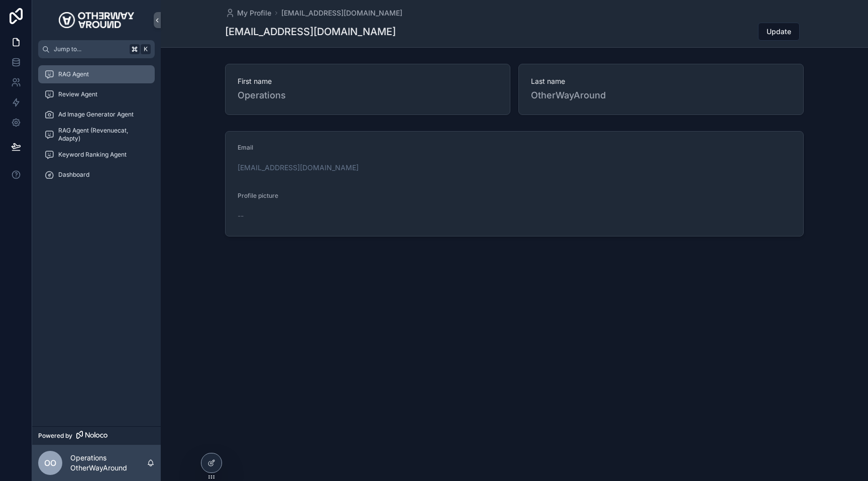  Describe the element at coordinates (96, 155) in the screenshot. I see `a: Keyword Ranking Agent` at that location.